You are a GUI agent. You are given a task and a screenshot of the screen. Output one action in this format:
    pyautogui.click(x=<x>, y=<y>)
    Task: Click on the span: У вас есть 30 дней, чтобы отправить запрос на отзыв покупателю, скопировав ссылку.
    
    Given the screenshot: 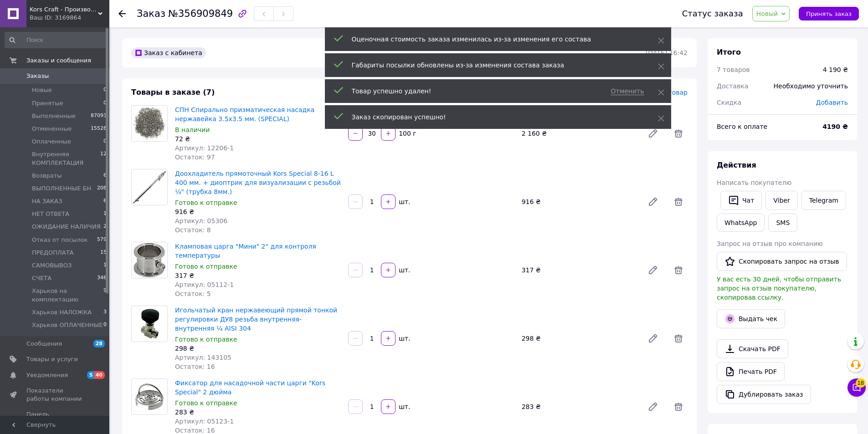 What is the action you would take?
    pyautogui.click(x=779, y=288)
    